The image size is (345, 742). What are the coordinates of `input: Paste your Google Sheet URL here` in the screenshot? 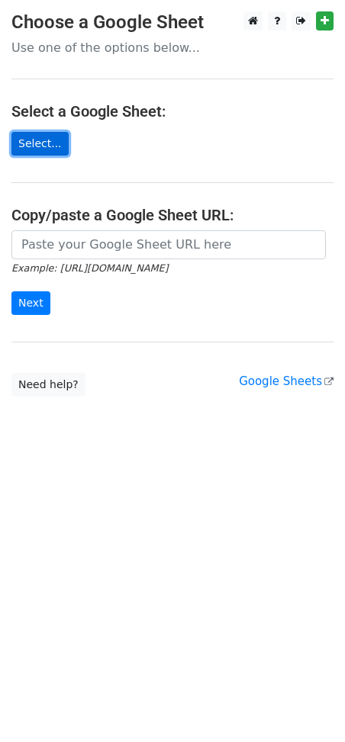 It's located at (169, 245).